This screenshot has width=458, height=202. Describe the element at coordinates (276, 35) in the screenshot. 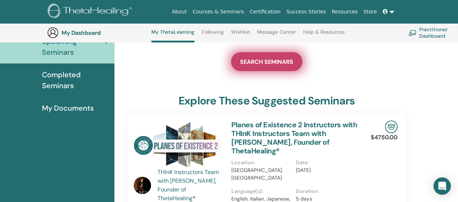

I see `a: Message Center` at that location.